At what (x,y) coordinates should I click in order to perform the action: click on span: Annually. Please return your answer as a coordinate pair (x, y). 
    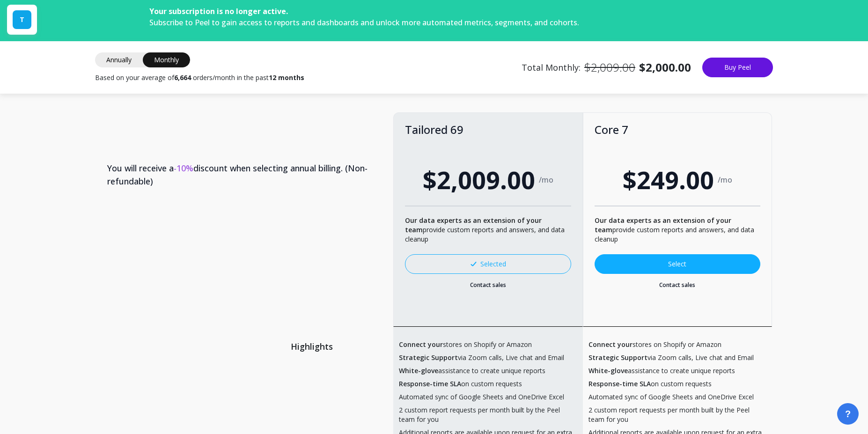
    Looking at the image, I should click on (119, 60).